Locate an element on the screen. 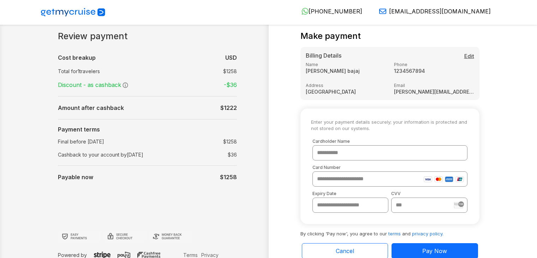  label: Address is located at coordinates (345, 85).